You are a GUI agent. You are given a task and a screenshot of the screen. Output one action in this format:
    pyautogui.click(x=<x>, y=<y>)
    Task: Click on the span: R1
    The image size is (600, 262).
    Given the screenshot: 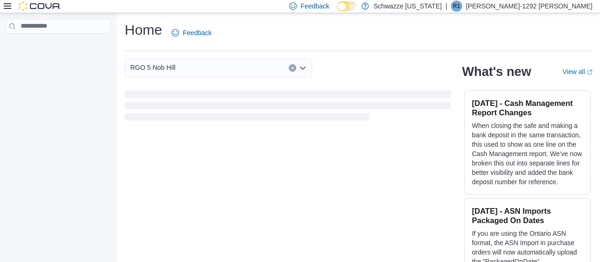 What is the action you would take?
    pyautogui.click(x=456, y=6)
    